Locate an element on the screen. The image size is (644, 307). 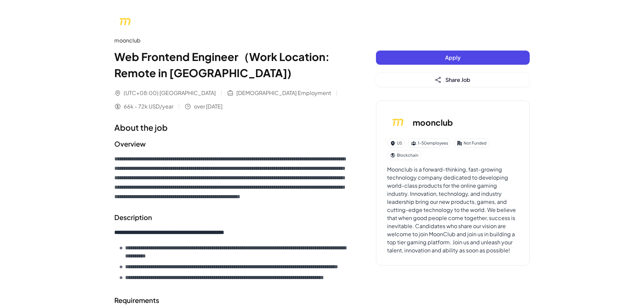
h2: Requirements is located at coordinates (231, 300).